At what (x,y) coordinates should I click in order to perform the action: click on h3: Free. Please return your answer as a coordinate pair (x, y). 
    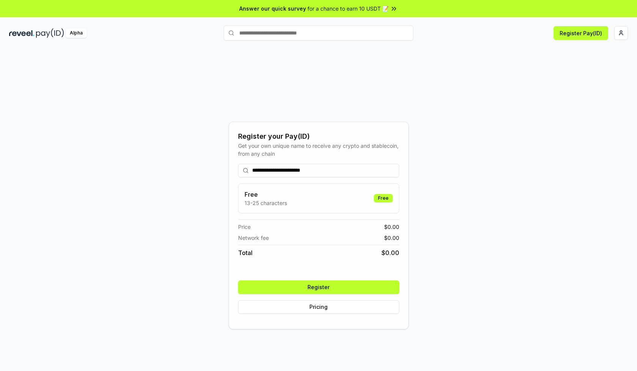
    Looking at the image, I should click on (266, 195).